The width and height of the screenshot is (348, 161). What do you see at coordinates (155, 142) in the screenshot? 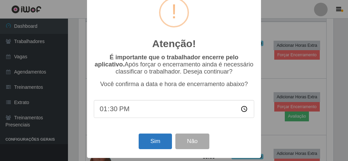
I see `button: Sim` at bounding box center [155, 142].